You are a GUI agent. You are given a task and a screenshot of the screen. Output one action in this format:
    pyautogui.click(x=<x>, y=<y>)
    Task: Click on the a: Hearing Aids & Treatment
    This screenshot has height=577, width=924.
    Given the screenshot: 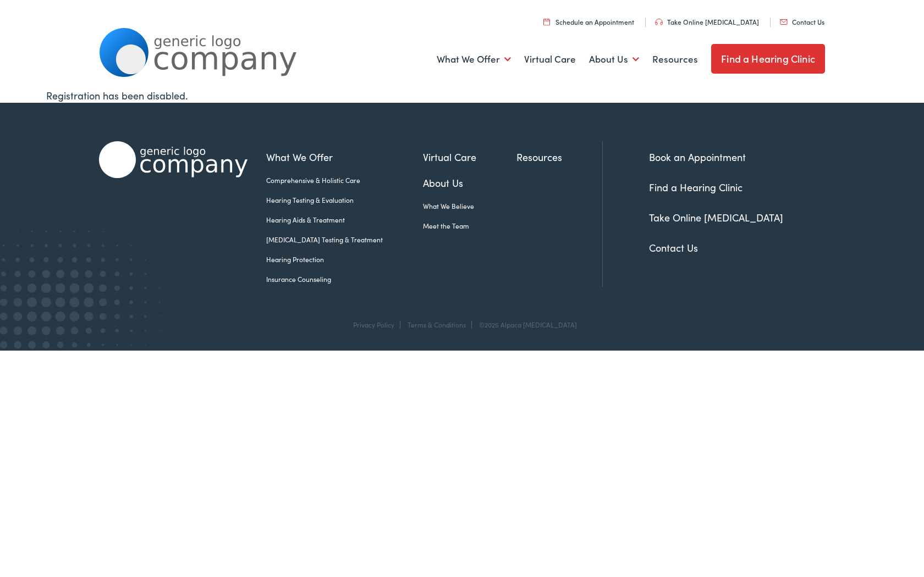 What is the action you would take?
    pyautogui.click(x=344, y=220)
    